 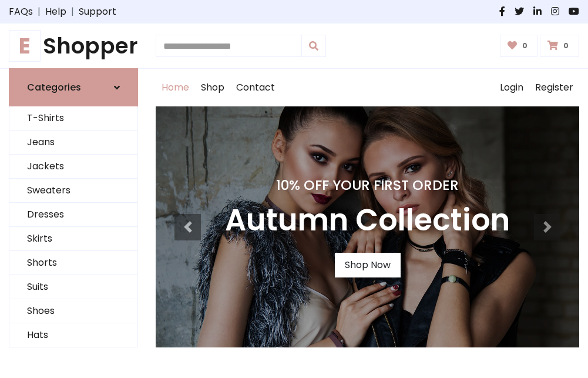 What do you see at coordinates (73, 87) in the screenshot?
I see `a: Categories` at bounding box center [73, 87].